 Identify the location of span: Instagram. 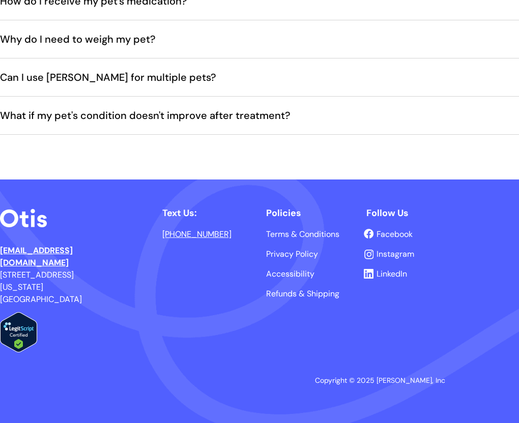
(395, 254).